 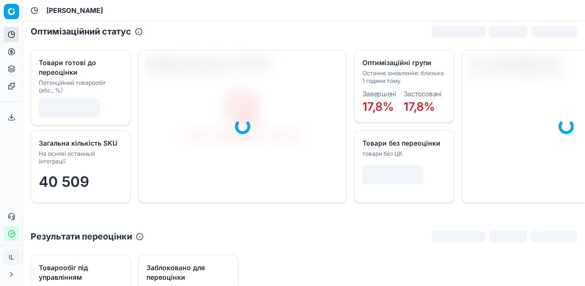 I want to click on div: На основі останньої інтеграції, so click(x=79, y=157).